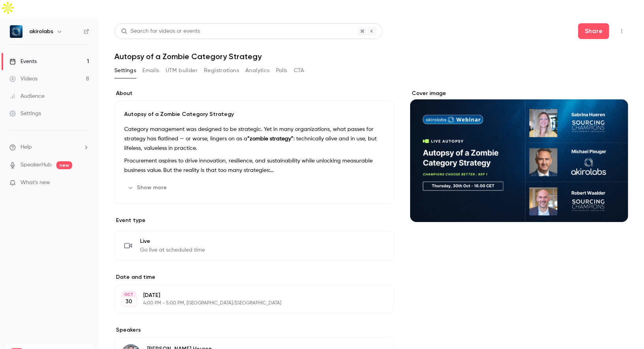 The height and width of the screenshot is (349, 644). What do you see at coordinates (519, 93) in the screenshot?
I see `label: Cover image` at bounding box center [519, 93].